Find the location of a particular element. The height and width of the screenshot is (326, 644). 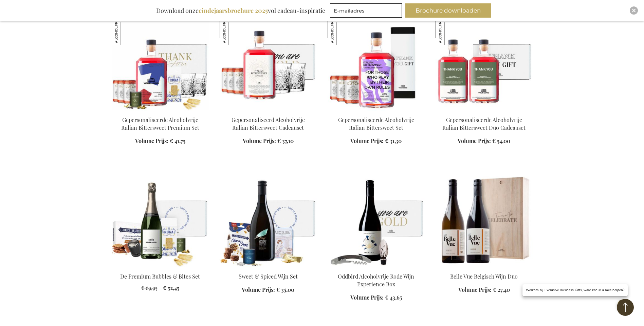

a: Gepersonaliseerde Alcoholvrije Italian Bittersweet Premium Set is located at coordinates (160, 124).